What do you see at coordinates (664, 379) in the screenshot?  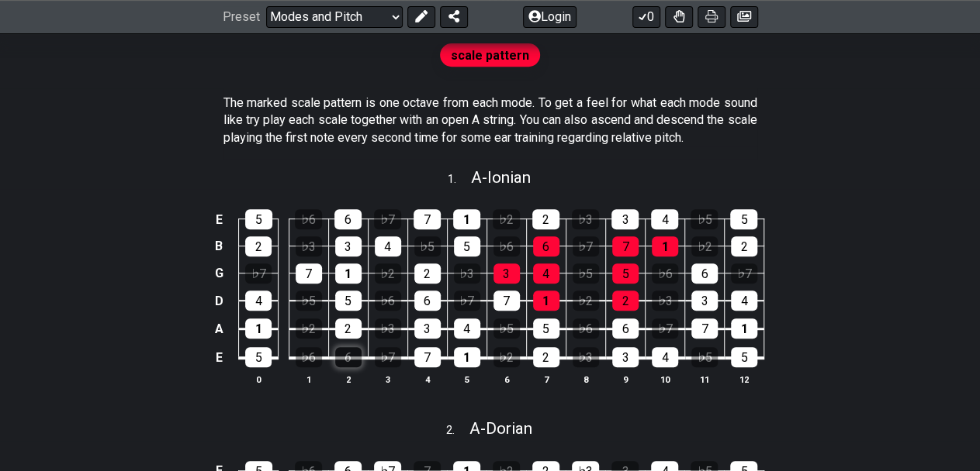 I see `th: 10` at bounding box center [664, 379].